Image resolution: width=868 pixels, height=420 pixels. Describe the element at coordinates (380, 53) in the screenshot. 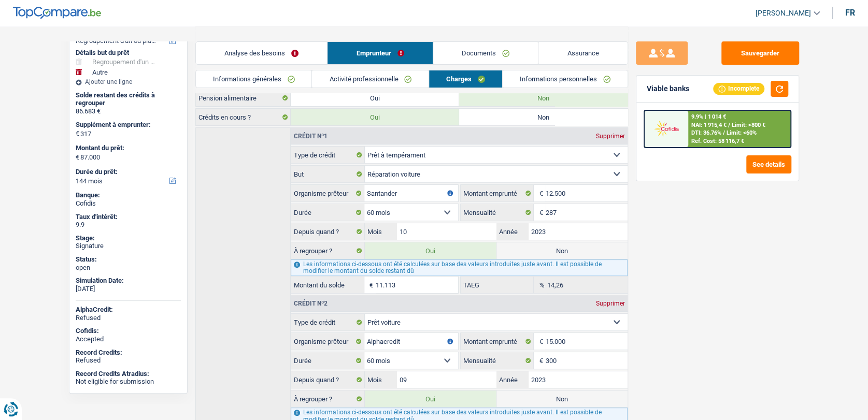

I see `a: Emprunteur` at that location.